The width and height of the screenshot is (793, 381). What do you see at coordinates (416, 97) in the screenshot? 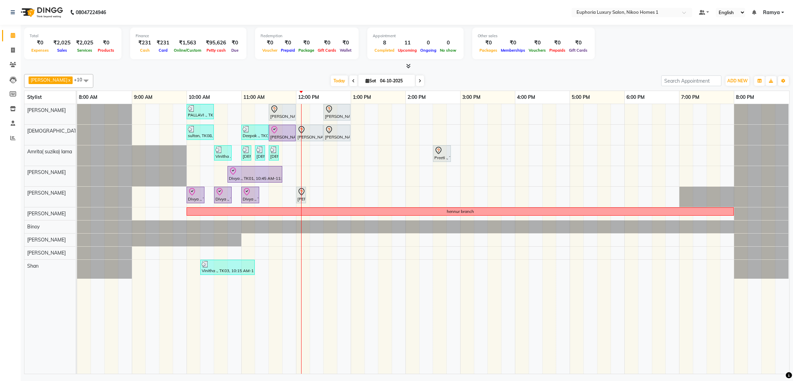
I see `a: 2:00 PM` at bounding box center [416, 97].